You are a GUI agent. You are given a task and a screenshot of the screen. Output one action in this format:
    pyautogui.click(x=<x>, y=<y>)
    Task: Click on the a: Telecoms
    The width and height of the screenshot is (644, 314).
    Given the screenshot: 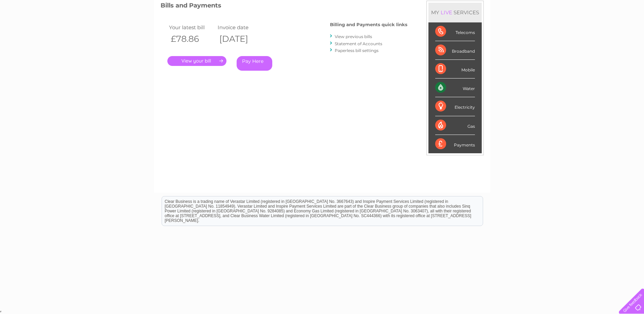 What is the action you would take?
    pyautogui.click(x=571, y=31)
    